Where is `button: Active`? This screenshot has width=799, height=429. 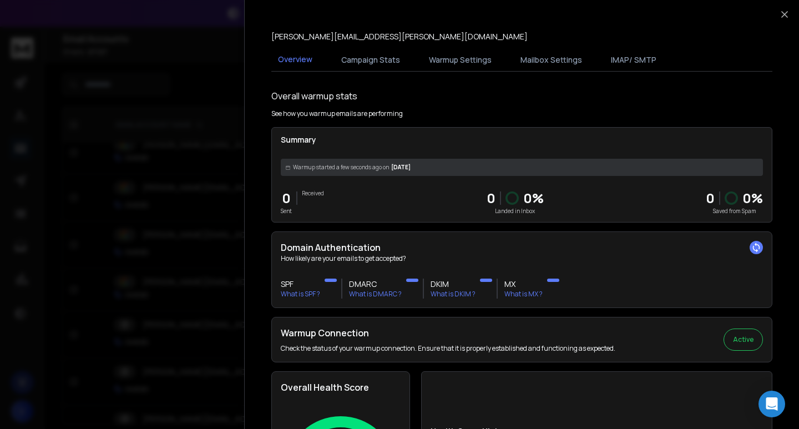
button: Active is located at coordinates (743, 340).